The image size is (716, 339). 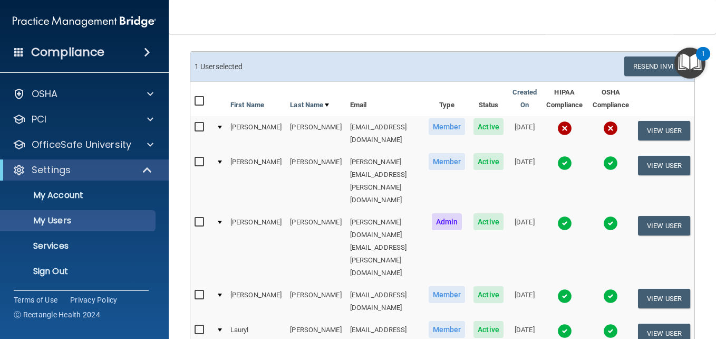 I want to click on p: Sign Out, so click(x=79, y=271).